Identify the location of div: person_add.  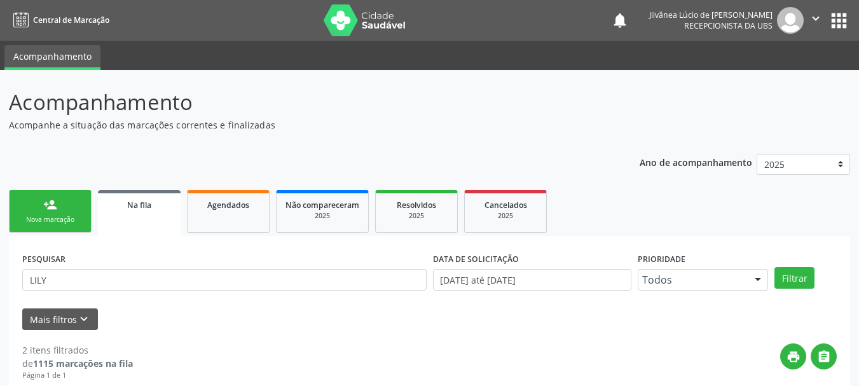
(50, 205).